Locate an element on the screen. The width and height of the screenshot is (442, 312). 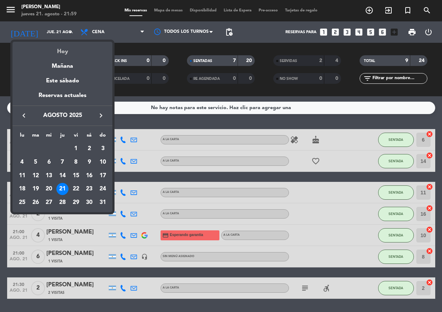
td: 6 de agosto de 2025 is located at coordinates (49, 162).